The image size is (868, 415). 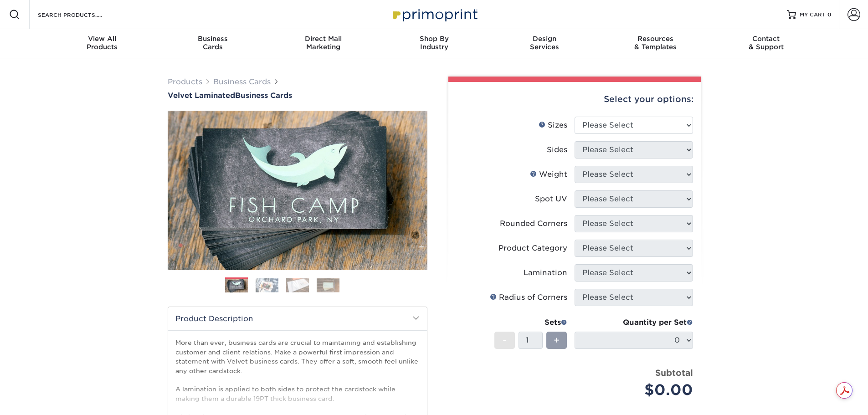 What do you see at coordinates (298, 285) in the screenshot?
I see `img: Business Cards 03` at bounding box center [298, 285].